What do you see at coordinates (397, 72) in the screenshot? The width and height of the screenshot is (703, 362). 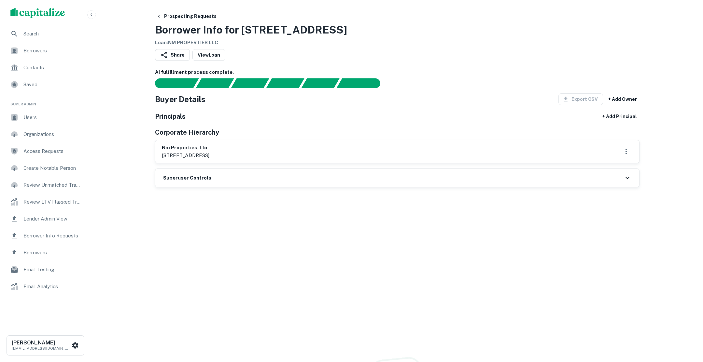 I see `h6: AI fulfillment process complete.` at bounding box center [397, 72].